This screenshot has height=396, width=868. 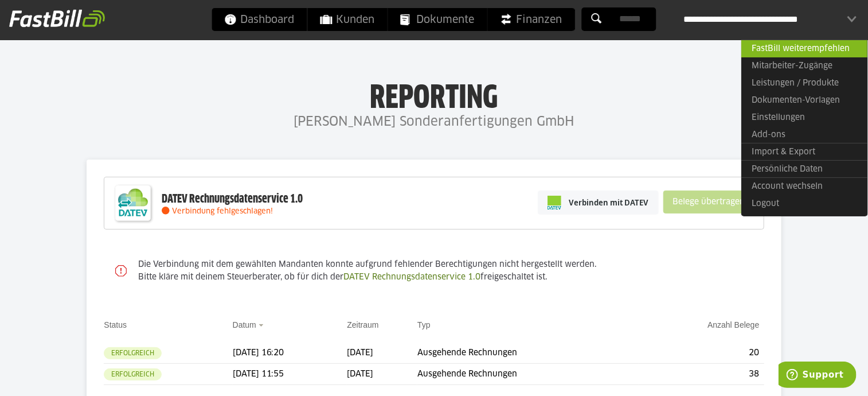 I want to click on h1: Reporting, so click(x=434, y=96).